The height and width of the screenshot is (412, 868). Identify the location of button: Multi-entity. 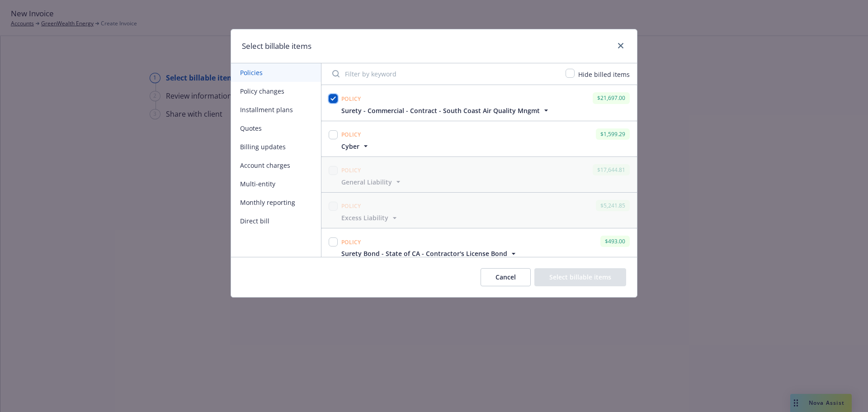
(276, 183).